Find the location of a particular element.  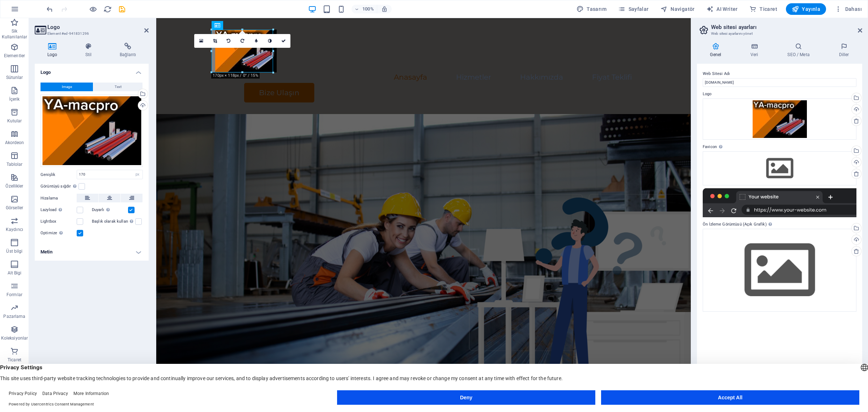

h6: 100% is located at coordinates (368, 9).